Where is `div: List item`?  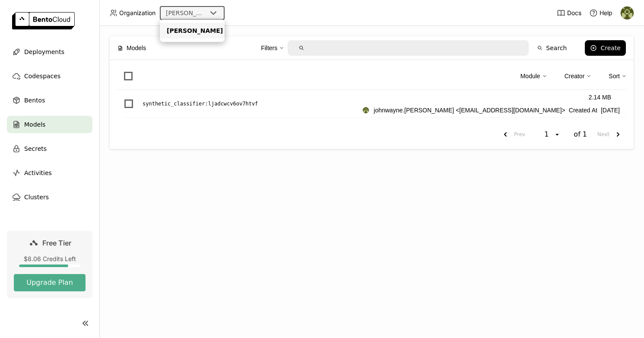 div: List item is located at coordinates (372, 104).